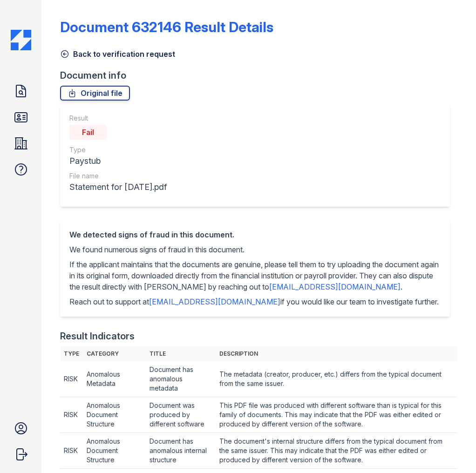 This screenshot has height=473, width=476. Describe the element at coordinates (118, 150) in the screenshot. I see `div: Type` at that location.